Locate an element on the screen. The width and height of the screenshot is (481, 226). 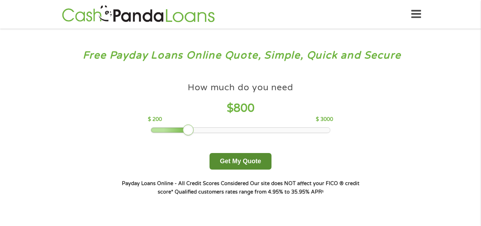
strong: Our site does NOT affect your FICO ® credit score* is located at coordinates (258, 187).